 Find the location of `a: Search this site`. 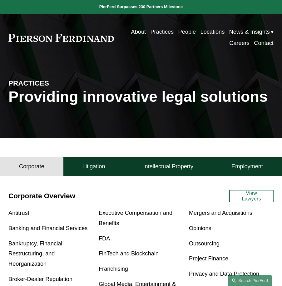

a: Search this site is located at coordinates (250, 280).